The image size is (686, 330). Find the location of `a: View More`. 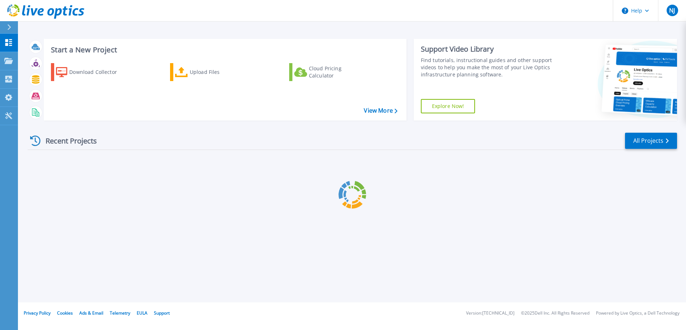

a: View More is located at coordinates (381, 111).